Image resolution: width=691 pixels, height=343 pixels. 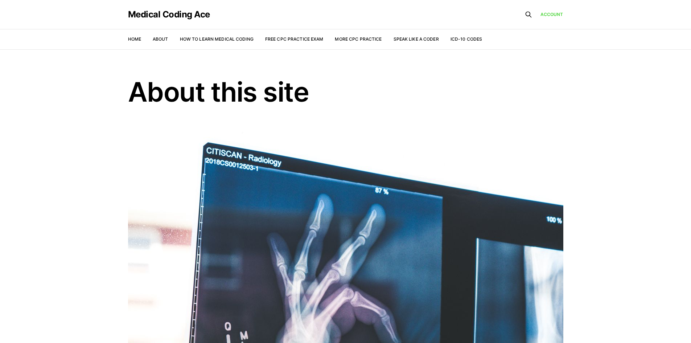 What do you see at coordinates (416, 39) in the screenshot?
I see `a: Speak Like a Coder` at bounding box center [416, 39].